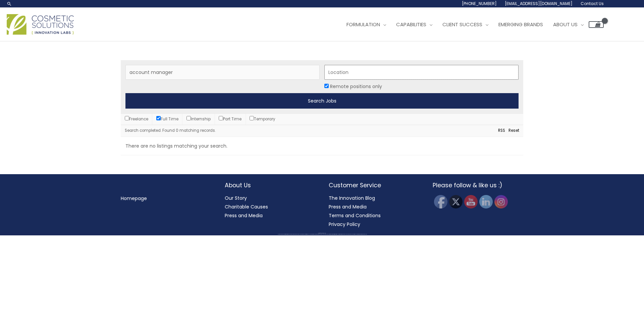 This screenshot has height=309, width=644. I want to click on nav: About Us, so click(270, 207).